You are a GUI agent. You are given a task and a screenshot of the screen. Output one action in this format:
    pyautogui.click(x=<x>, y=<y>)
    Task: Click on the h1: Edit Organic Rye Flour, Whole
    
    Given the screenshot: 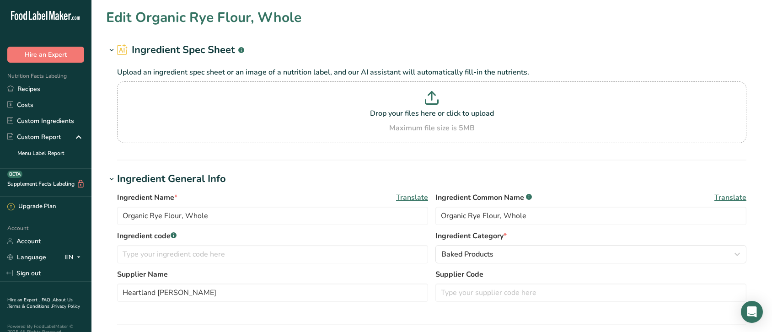 What is the action you would take?
    pyautogui.click(x=204, y=17)
    